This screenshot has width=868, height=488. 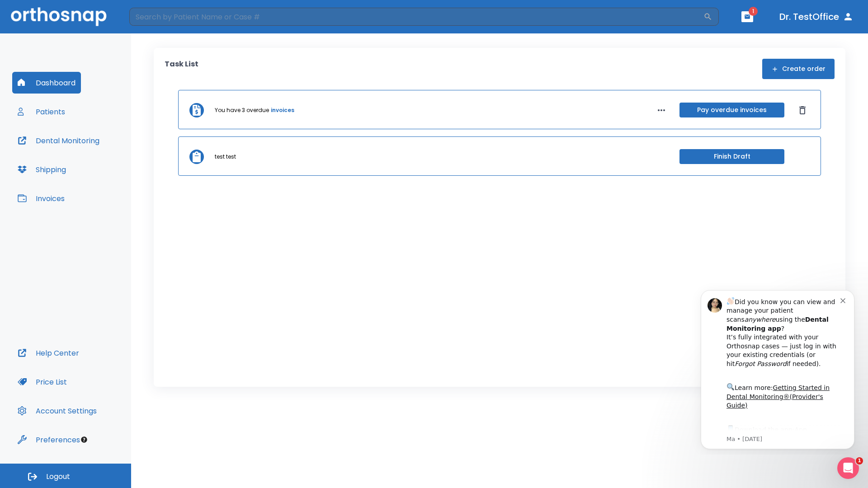 I want to click on div: Tooltip anchor, so click(x=84, y=440).